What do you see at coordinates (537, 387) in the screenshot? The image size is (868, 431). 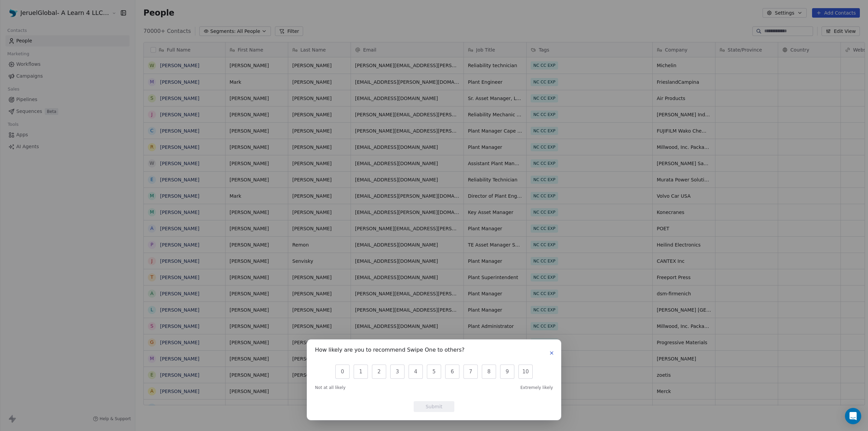 I see `span: Extremely likely` at bounding box center [537, 387].